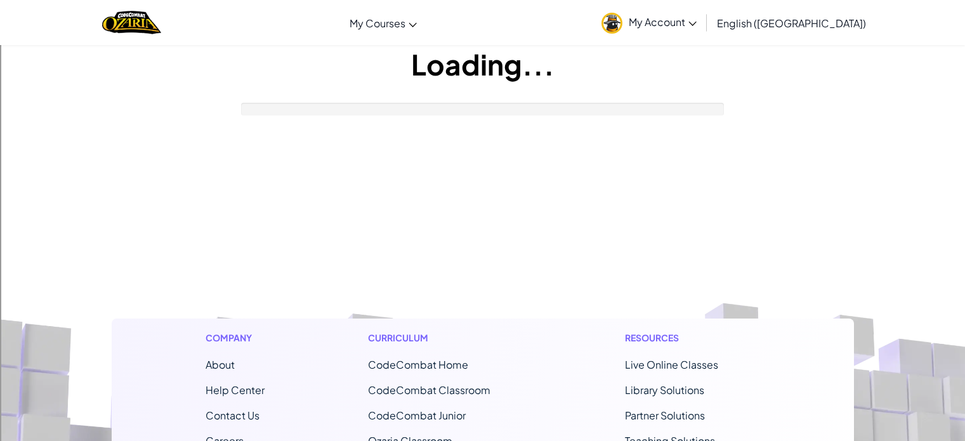  I want to click on img: avatar, so click(612, 23).